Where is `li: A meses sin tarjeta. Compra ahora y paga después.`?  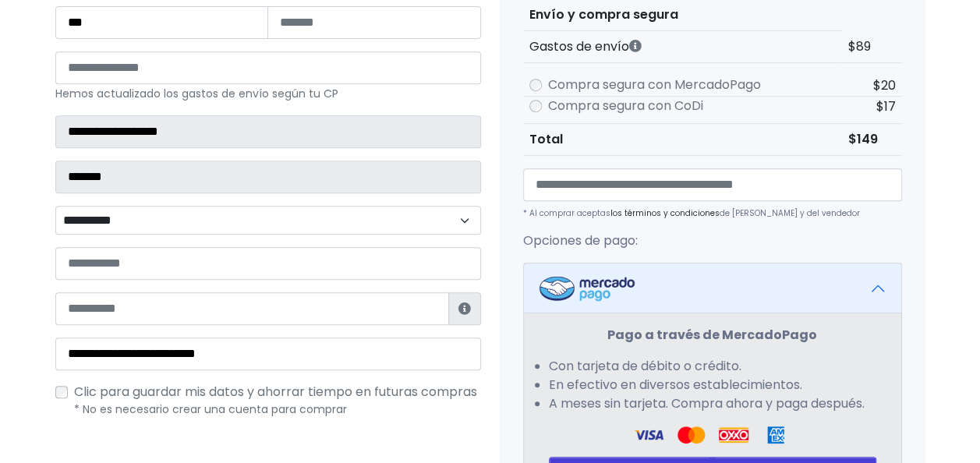 li: A meses sin tarjeta. Compra ahora y paga después. is located at coordinates (712, 404).